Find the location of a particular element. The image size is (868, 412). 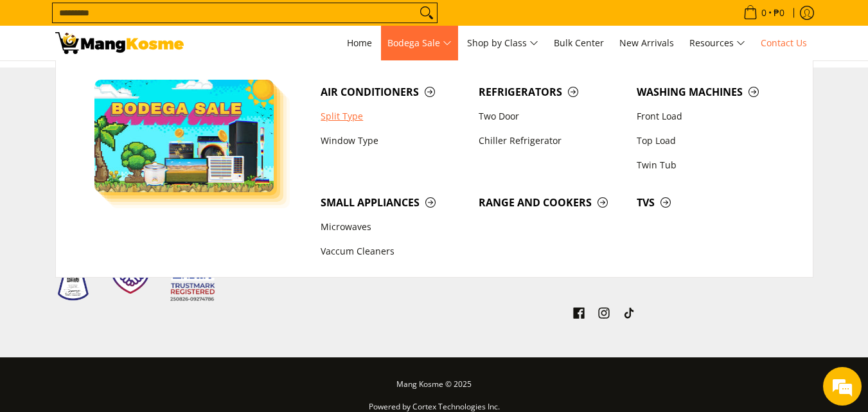

div: Minimize live chat window is located at coordinates (226, 22).